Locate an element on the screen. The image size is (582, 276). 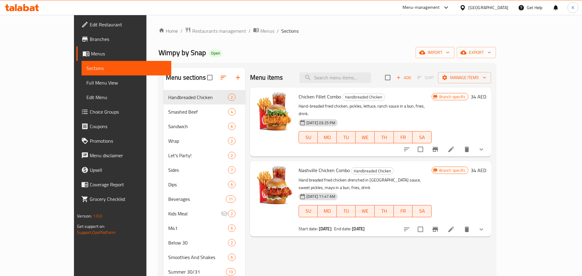
span: Add item is located at coordinates (403, 78).